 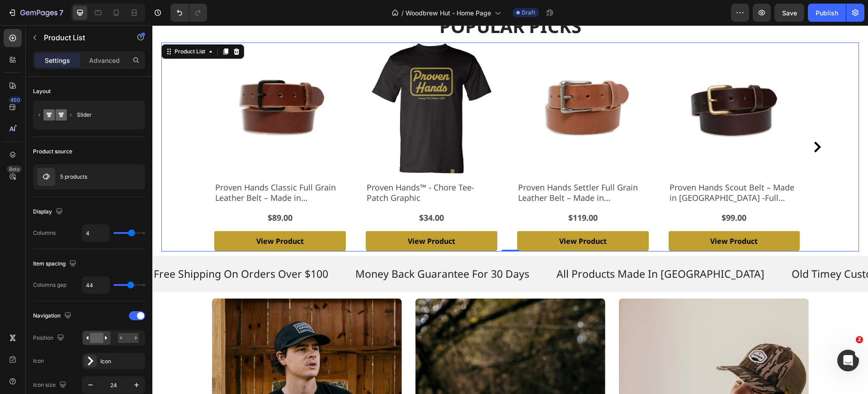 What do you see at coordinates (74, 177) in the screenshot?
I see `p: 5 products` at bounding box center [74, 177].